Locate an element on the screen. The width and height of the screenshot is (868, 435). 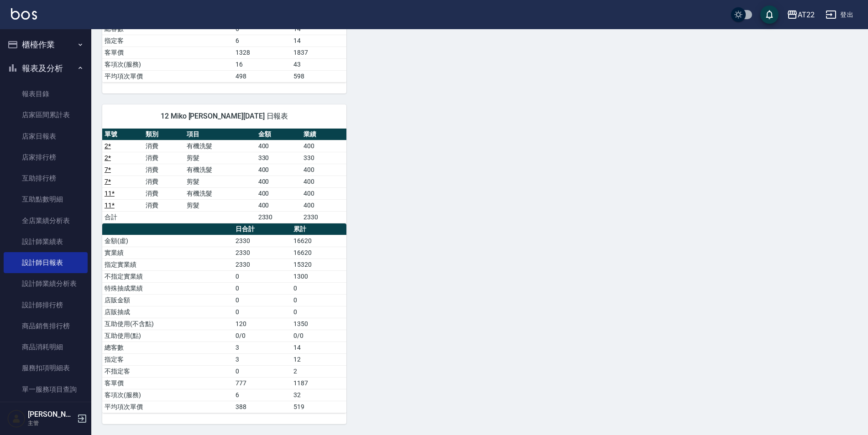
td: 120 is located at coordinates (262, 324).